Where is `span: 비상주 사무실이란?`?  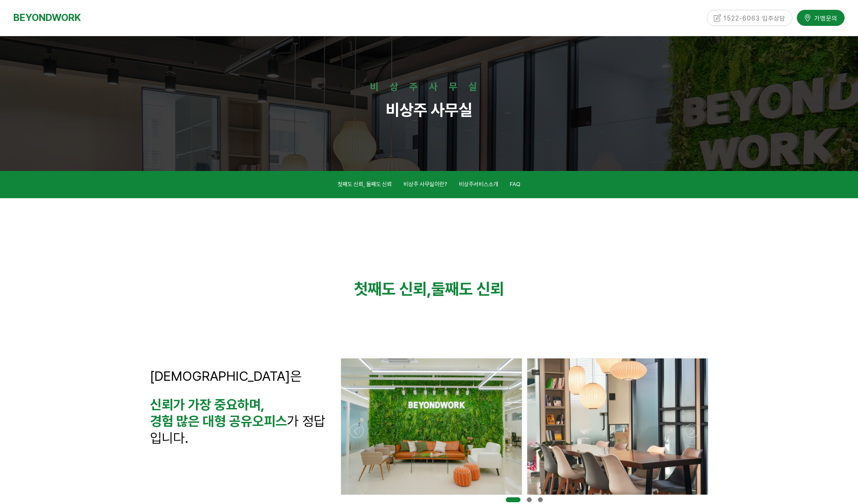
span: 비상주 사무실이란? is located at coordinates (425, 184).